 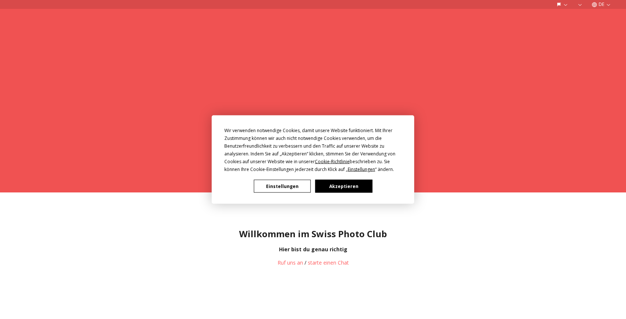 What do you see at coordinates (313, 150) in the screenshot?
I see `div: Wir verwenden notwendige Cookies, damit unsere Website funktioniert. Mit Ihrer Zustimmung können ...` at bounding box center [313, 150].